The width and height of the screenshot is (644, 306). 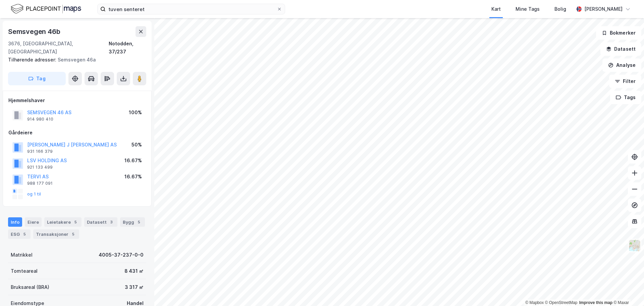 I want to click on div: Bygg, so click(x=132, y=222).